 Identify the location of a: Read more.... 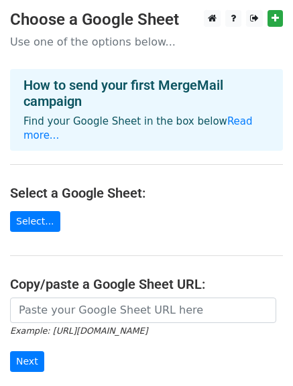
(138, 128).